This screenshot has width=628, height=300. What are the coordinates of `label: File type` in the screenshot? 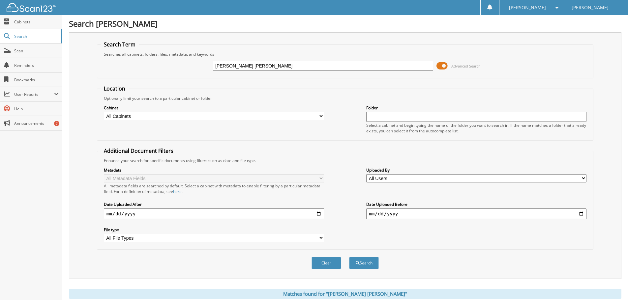 It's located at (214, 230).